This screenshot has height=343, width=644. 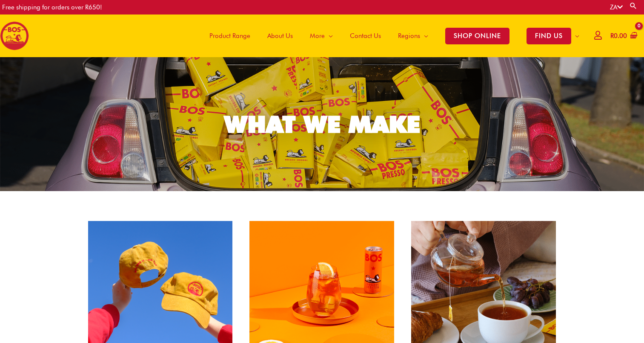 I want to click on a: View Shopping Cart, empty, so click(x=623, y=36).